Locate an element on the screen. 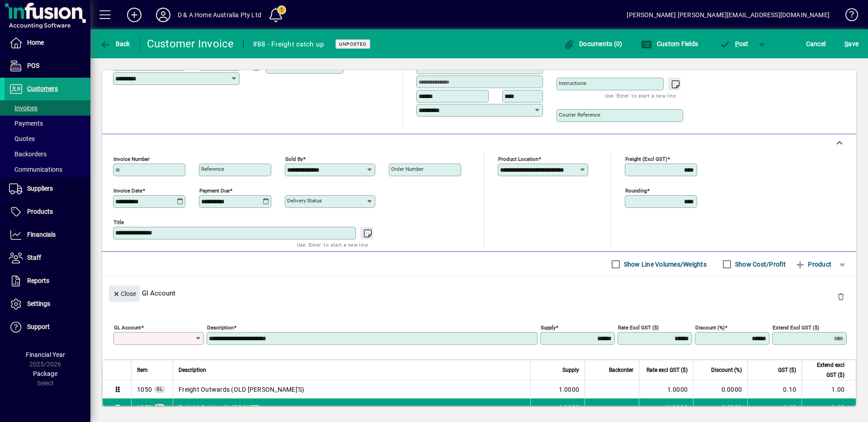  span: Extend excl GST ($) is located at coordinates (826, 370).